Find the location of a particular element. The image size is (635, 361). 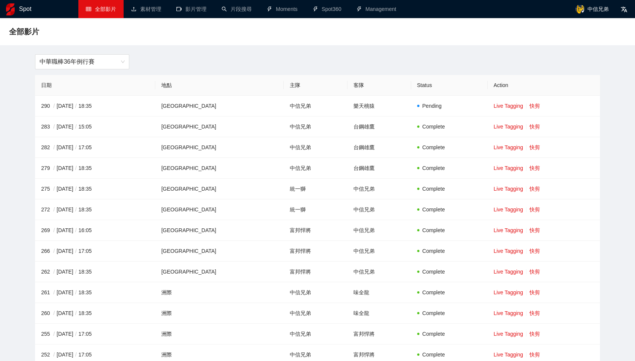

a: thunderboltSpot360 is located at coordinates (327, 9).